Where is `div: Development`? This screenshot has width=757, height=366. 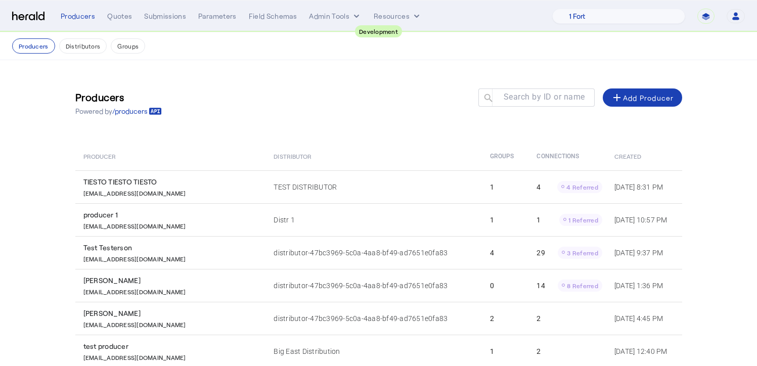
div: Development is located at coordinates (378, 31).